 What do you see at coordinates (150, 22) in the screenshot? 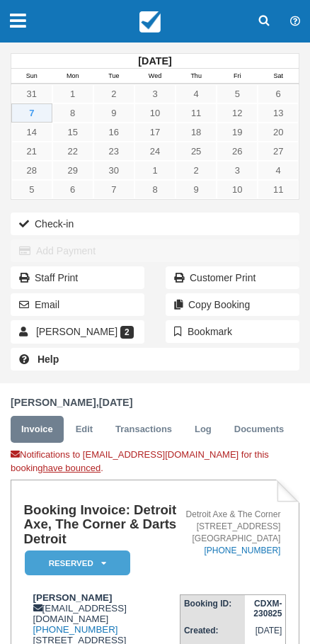
I see `img: checkfront-main-nav-mini-logo.png` at bounding box center [150, 22].